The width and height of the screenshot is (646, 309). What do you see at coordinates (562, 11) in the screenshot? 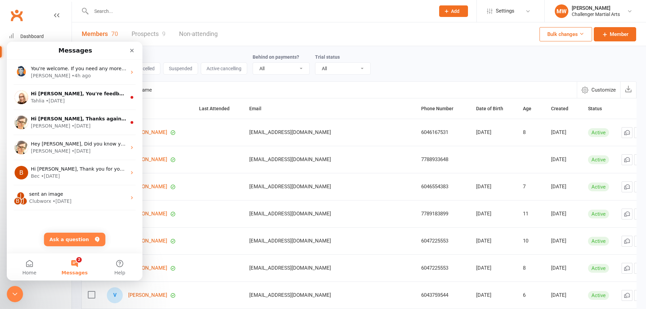
I see `div: MW` at bounding box center [562, 11].